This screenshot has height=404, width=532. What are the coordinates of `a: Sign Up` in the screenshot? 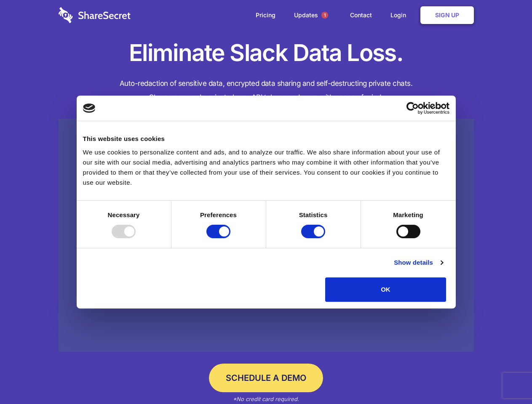 It's located at (447, 15).